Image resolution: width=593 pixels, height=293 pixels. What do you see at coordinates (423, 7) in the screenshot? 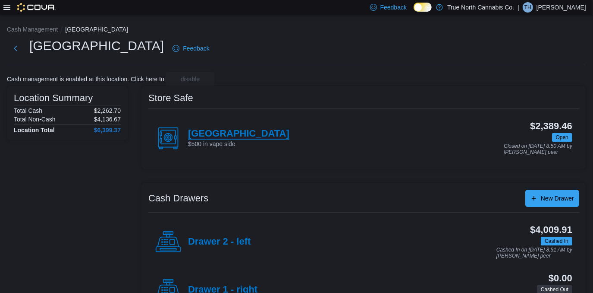
I see `input: Dark Mode` at bounding box center [423, 7].